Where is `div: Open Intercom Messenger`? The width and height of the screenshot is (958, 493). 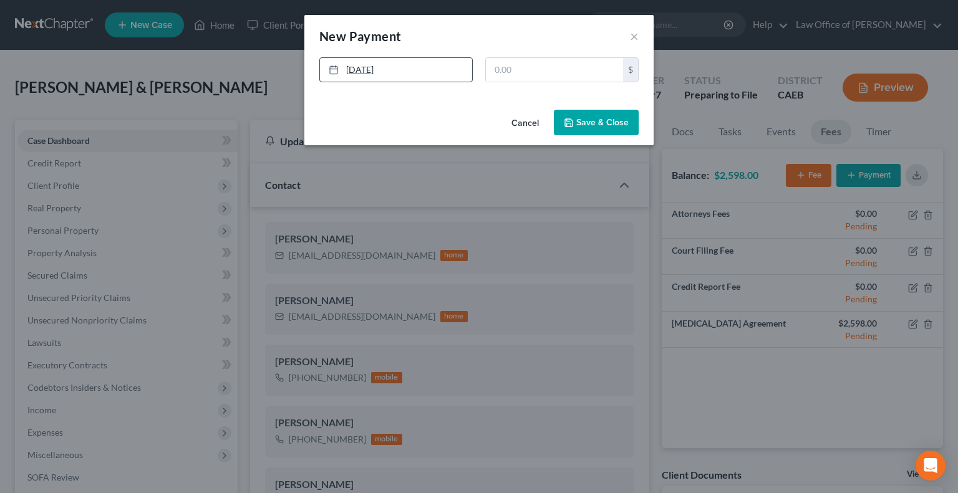 div: Open Intercom Messenger is located at coordinates (930, 466).